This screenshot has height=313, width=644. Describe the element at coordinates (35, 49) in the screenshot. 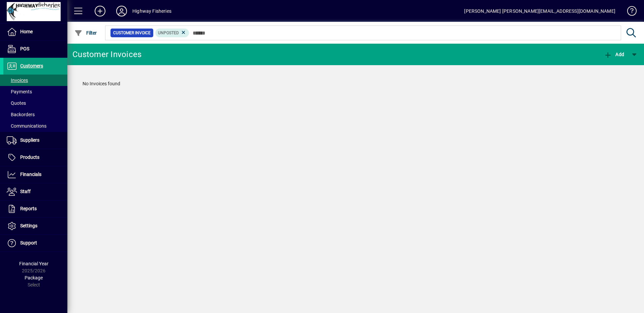

I see `a: POS` at that location.